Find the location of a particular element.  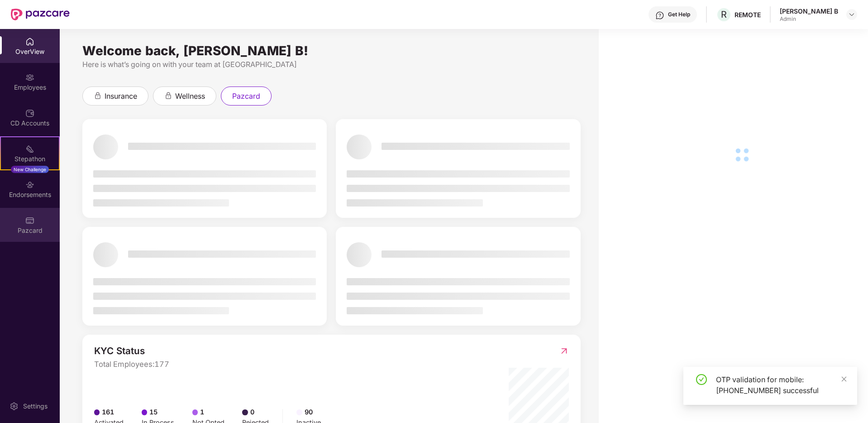

span: check-circle is located at coordinates (701, 379).